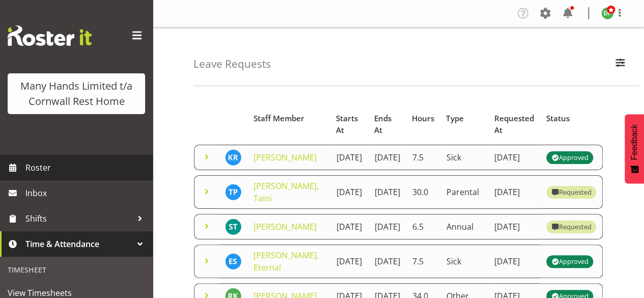 The width and height of the screenshot is (644, 298). What do you see at coordinates (79, 219) in the screenshot?
I see `span: Shifts` at bounding box center [79, 219].